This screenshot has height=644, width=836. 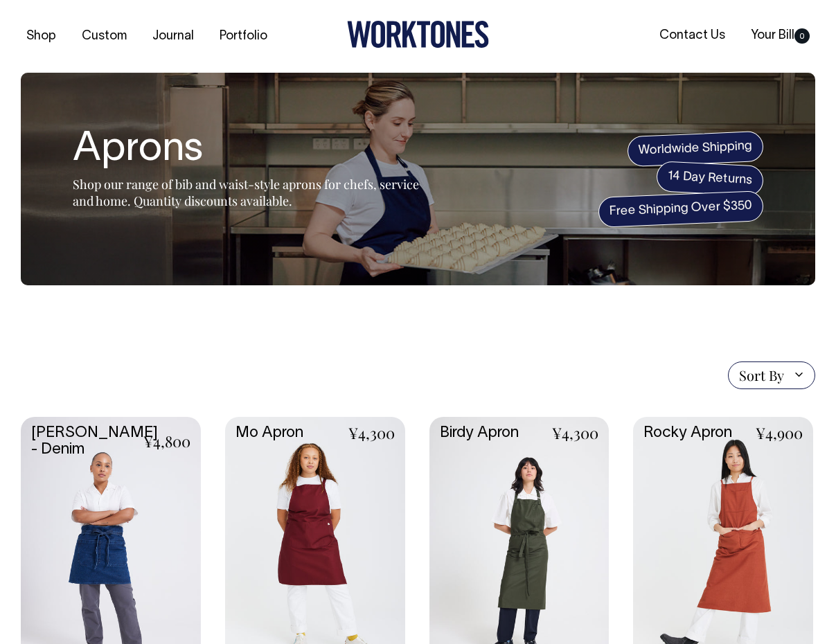 I want to click on span: 0, so click(x=803, y=36).